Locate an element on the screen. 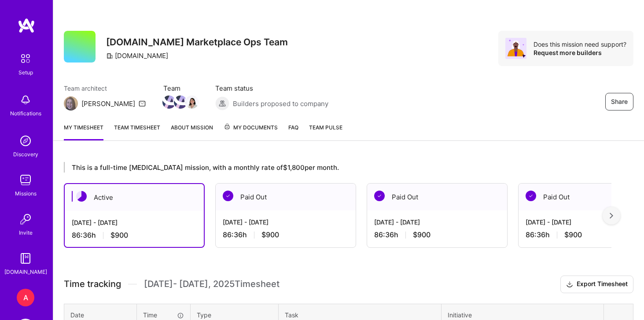 The image size is (644, 320). span: Share is located at coordinates (620, 102).